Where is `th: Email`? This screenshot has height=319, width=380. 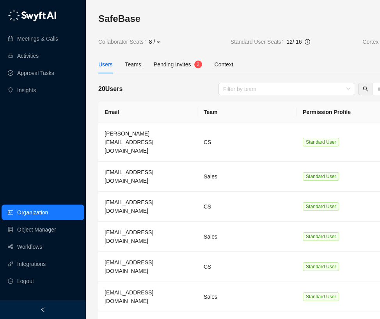
th: Email is located at coordinates (148, 112).